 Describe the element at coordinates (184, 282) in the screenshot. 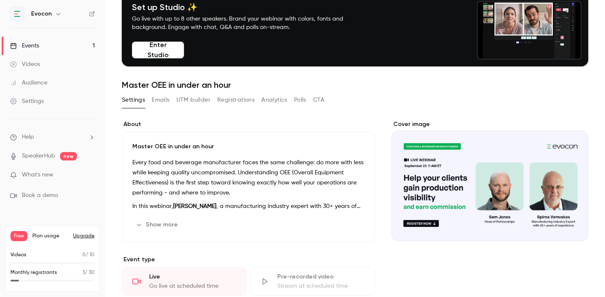

I see `div: LiveGo live at scheduled time` at that location.